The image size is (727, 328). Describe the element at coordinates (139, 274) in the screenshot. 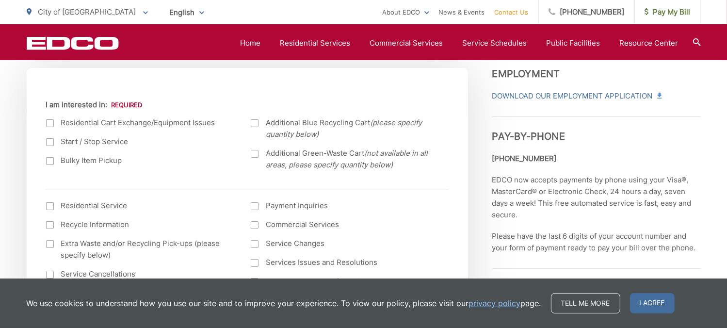

I see `label: Service Cancellations` at that location.